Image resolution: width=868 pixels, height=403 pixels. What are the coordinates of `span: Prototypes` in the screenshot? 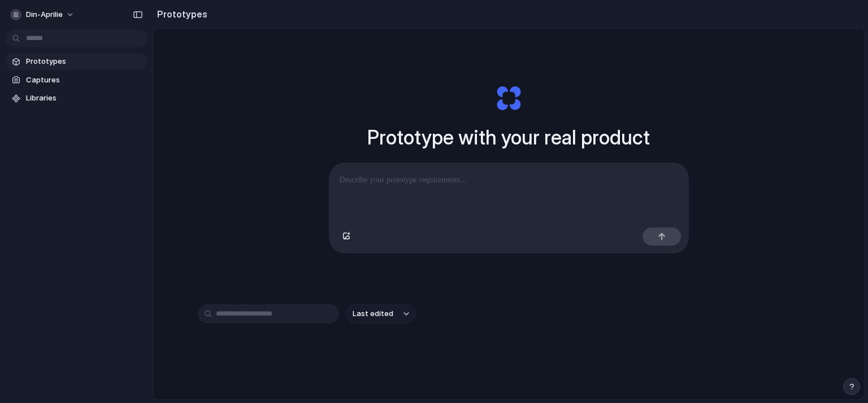 It's located at (84, 62).